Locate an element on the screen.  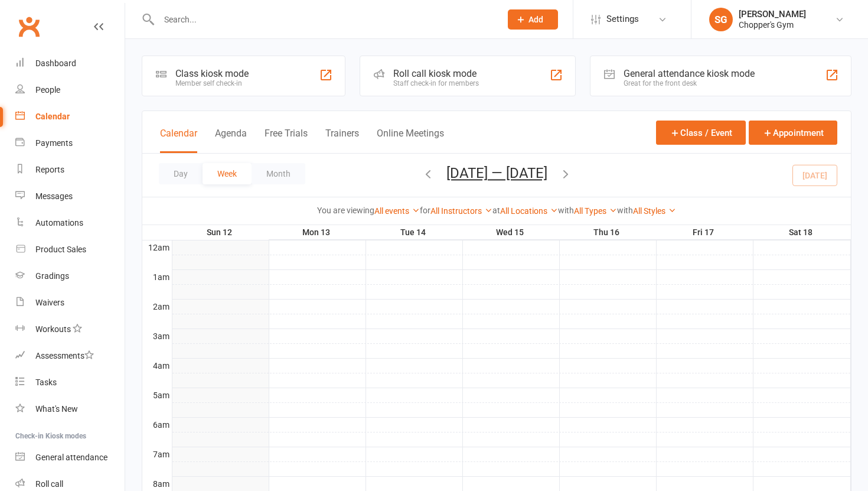
div: Reports is located at coordinates (50, 170).